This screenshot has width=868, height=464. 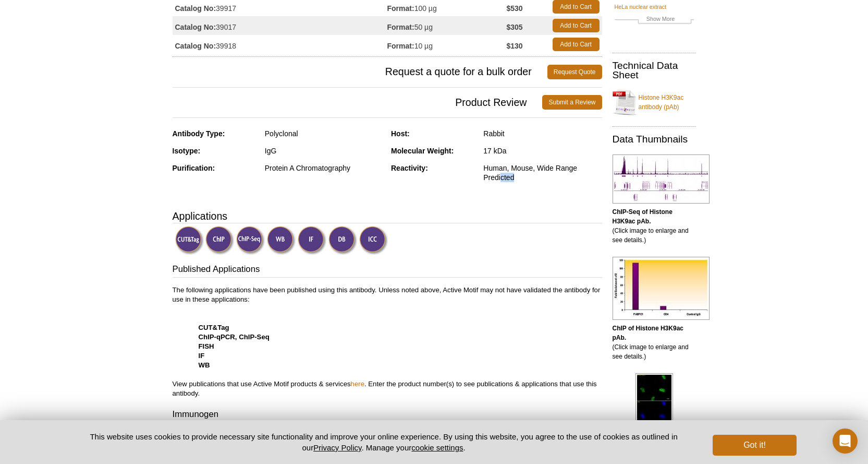 What do you see at coordinates (337, 447) in the screenshot?
I see `a: Privacy Policy` at bounding box center [337, 447].